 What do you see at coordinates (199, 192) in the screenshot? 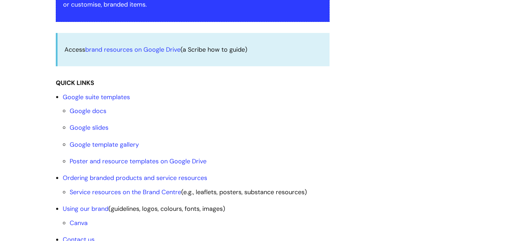
I see `li: (e.g., leaflets, posters, substance resources)` at bounding box center [199, 192].